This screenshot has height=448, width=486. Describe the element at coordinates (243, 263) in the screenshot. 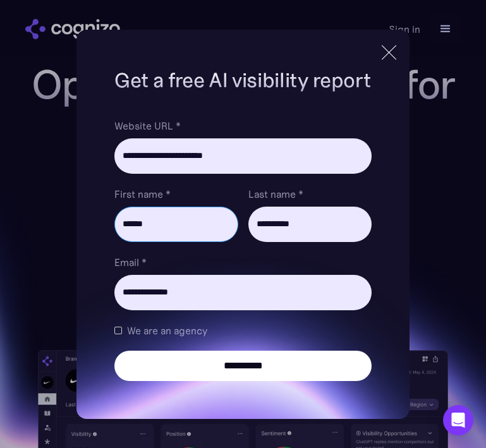

I see `label: Email *` at that location.